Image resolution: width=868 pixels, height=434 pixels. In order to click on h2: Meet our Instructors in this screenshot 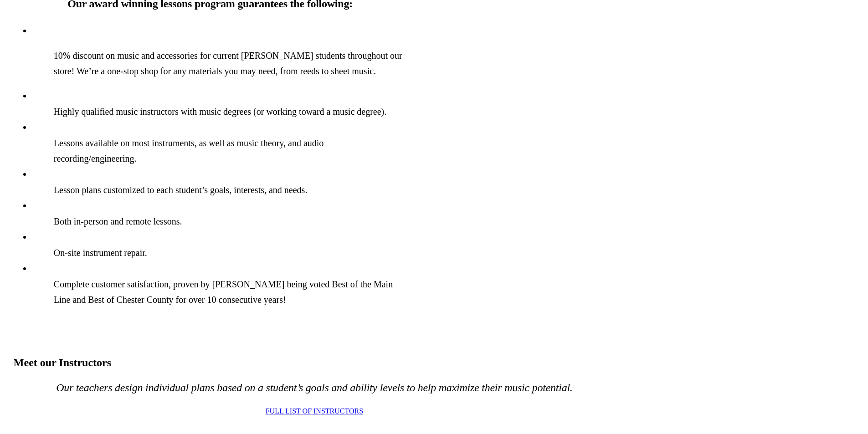, I will do `click(315, 362)`.